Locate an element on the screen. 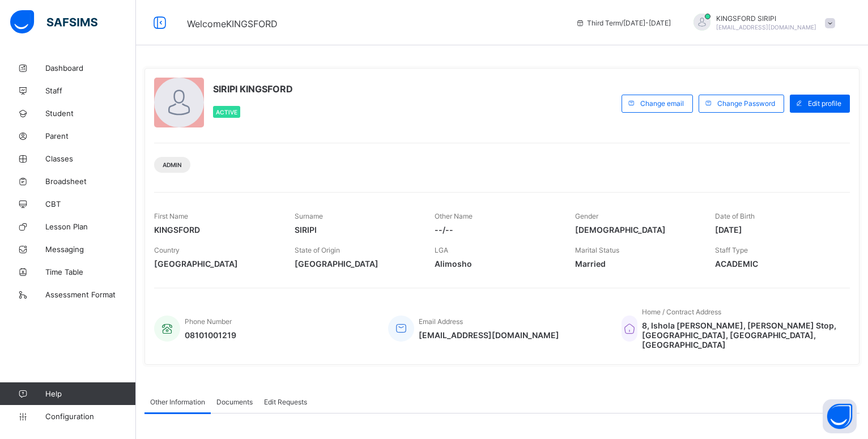 This screenshot has height=439, width=868. span: Documents is located at coordinates (235, 402).